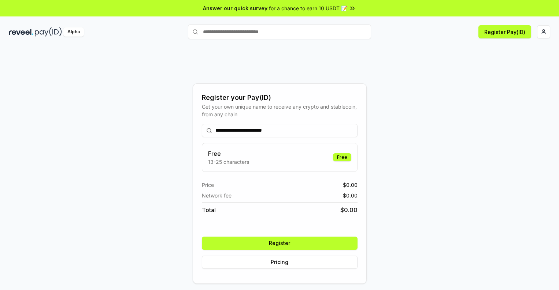  Describe the element at coordinates (21, 32) in the screenshot. I see `img: reveel_dark` at that location.